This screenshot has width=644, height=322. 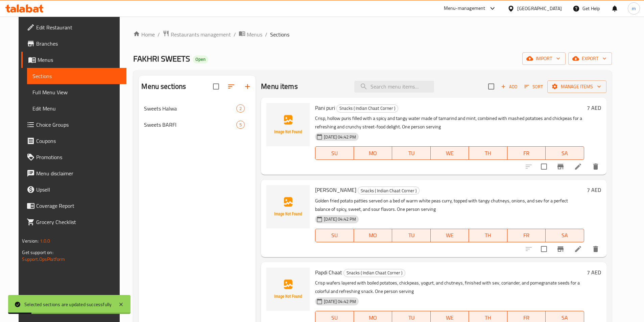 I want to click on nav: Menu sections, so click(x=197, y=117).